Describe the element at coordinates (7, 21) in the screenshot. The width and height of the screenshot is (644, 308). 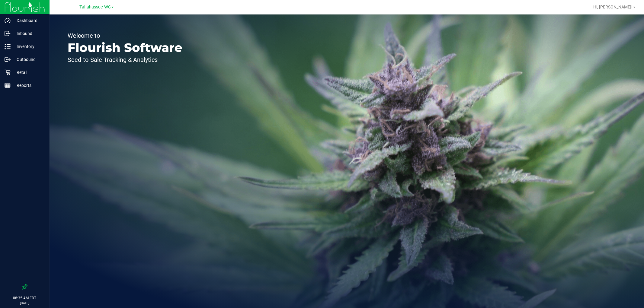
I see `inline-svg: Dashboard` at that location.